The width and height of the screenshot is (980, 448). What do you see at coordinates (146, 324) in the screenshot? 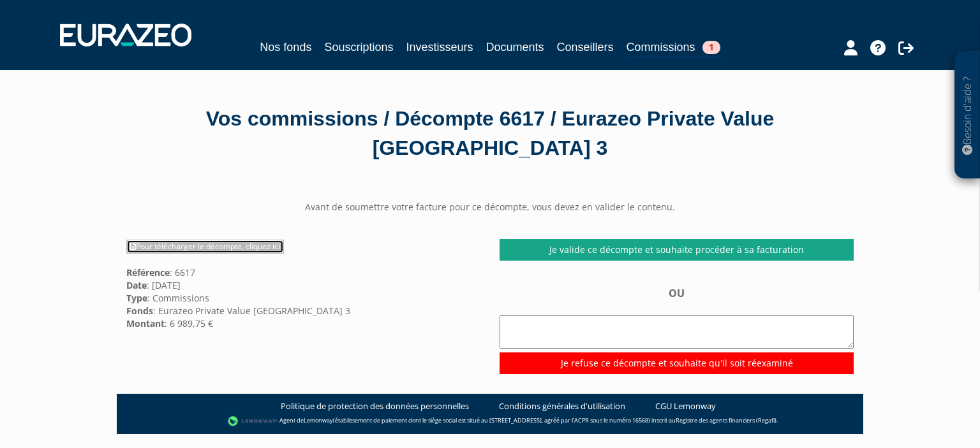
I see `strong: Montant` at bounding box center [146, 324].